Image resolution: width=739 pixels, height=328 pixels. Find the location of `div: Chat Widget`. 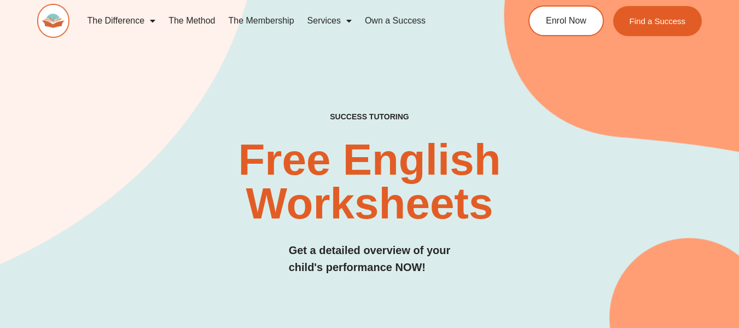

div: Chat Widget is located at coordinates (648, 266).